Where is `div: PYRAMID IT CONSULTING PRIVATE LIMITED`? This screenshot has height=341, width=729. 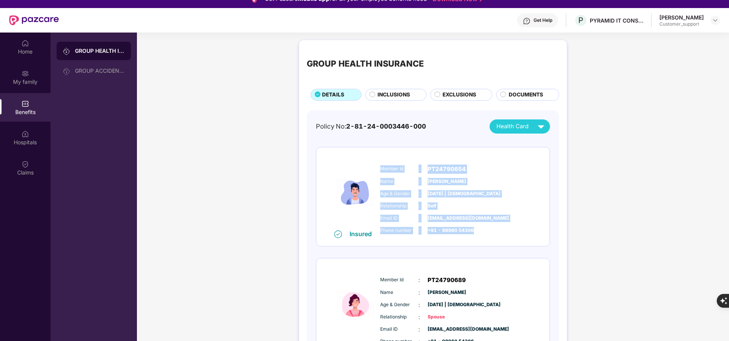
div: PYRAMID IT CONSULTING PRIVATE LIMITED is located at coordinates (617, 20).